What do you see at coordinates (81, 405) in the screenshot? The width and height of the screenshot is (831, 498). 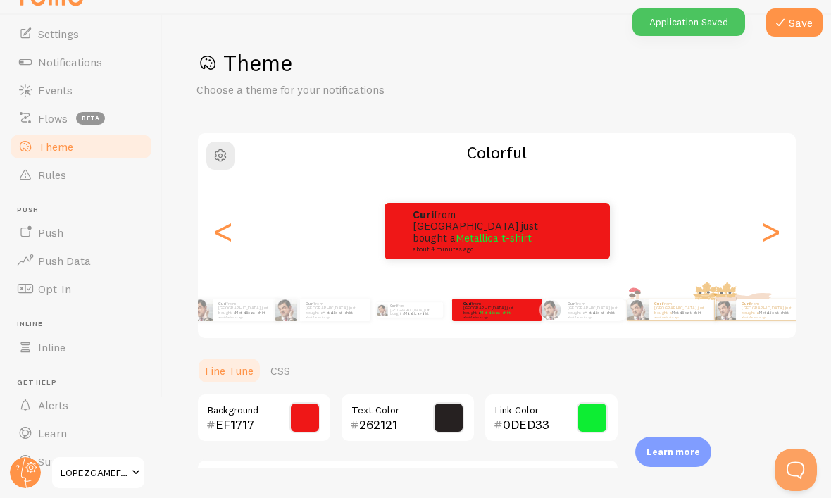 I see `a: Alerts` at bounding box center [81, 405].